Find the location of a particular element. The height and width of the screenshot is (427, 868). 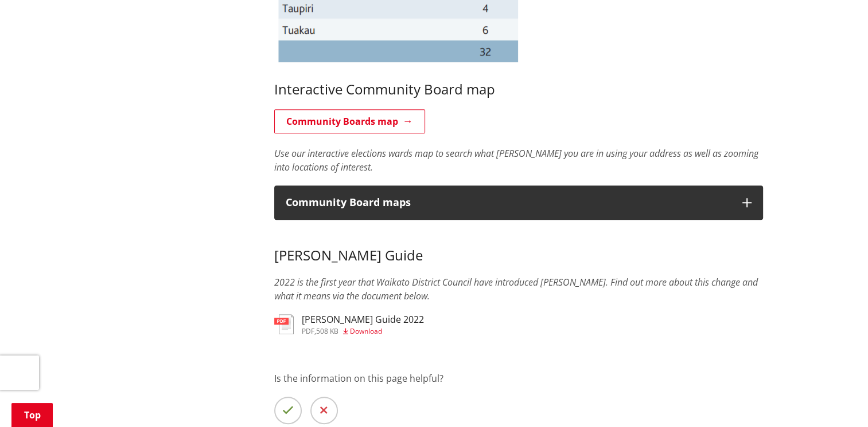

h3: Interactive Community Board map is located at coordinates (519, 81).